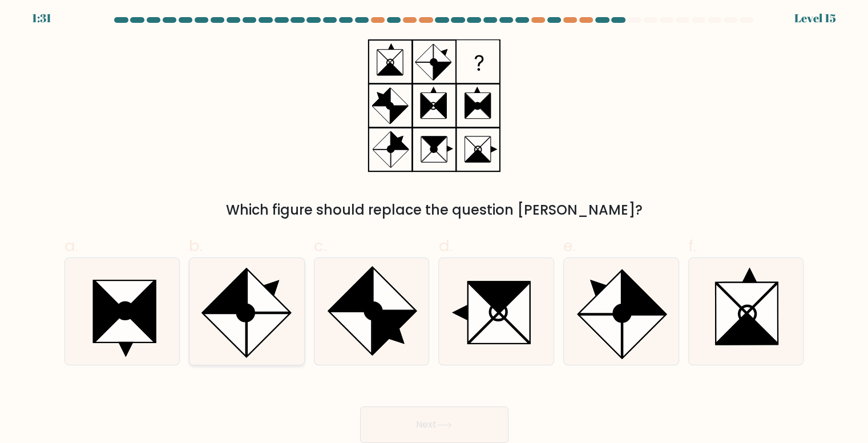 Image resolution: width=868 pixels, height=443 pixels. What do you see at coordinates (71, 246) in the screenshot?
I see `span: a.` at bounding box center [71, 246].